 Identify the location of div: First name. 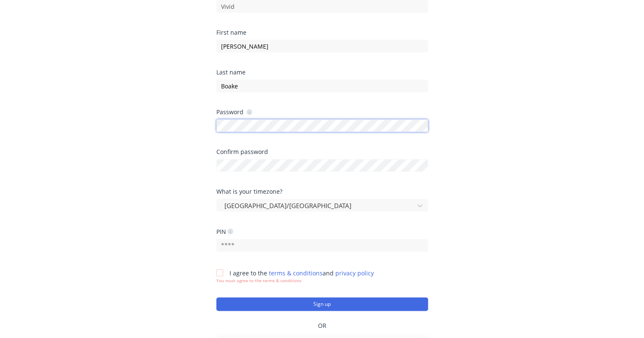
(322, 33).